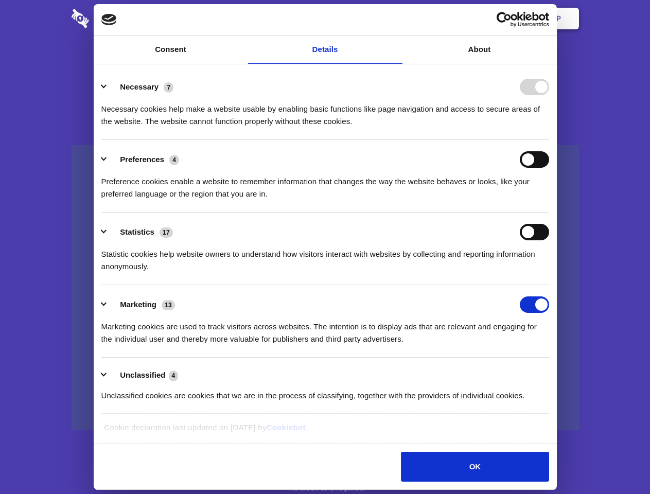 Image resolution: width=650 pixels, height=494 pixels. Describe the element at coordinates (325, 288) in the screenshot. I see `a: Wistia video thumbnail` at that location.